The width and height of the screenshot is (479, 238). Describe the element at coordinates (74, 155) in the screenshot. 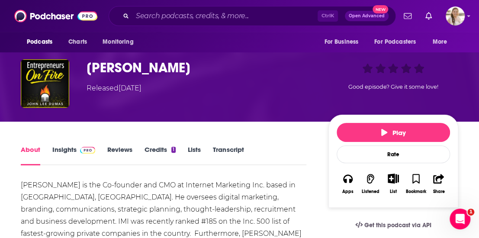

I see `a: InsightsPodchaser Pro` at that location.